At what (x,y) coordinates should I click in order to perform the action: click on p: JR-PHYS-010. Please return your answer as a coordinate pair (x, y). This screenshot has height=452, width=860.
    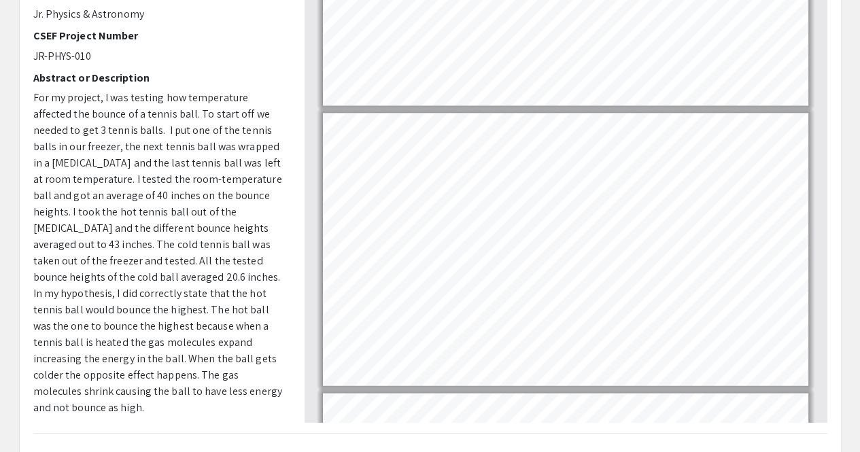
    Looking at the image, I should click on (158, 56).